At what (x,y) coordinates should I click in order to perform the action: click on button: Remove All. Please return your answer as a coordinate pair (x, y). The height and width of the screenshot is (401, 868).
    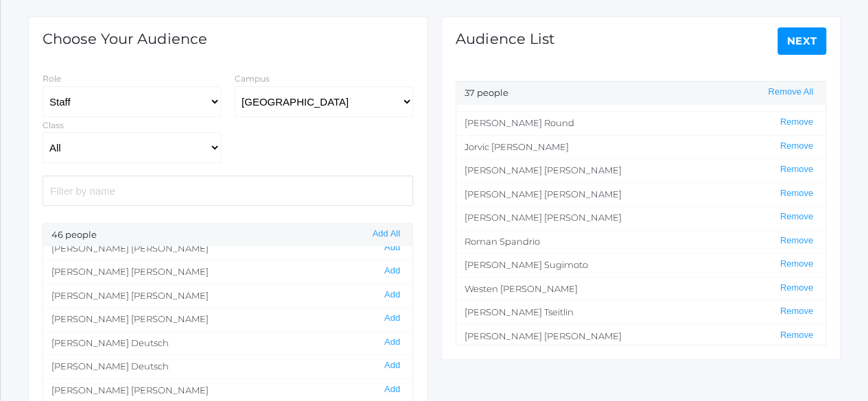
    Looking at the image, I should click on (790, 92).